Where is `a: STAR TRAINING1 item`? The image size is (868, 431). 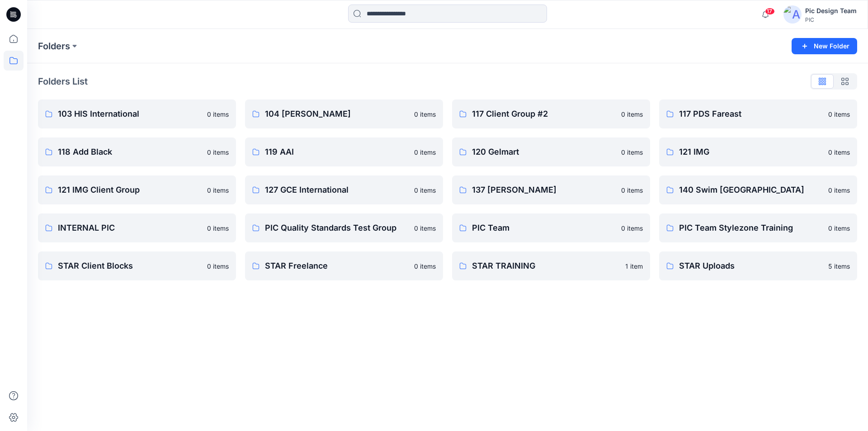 a: STAR TRAINING1 item is located at coordinates (551, 265).